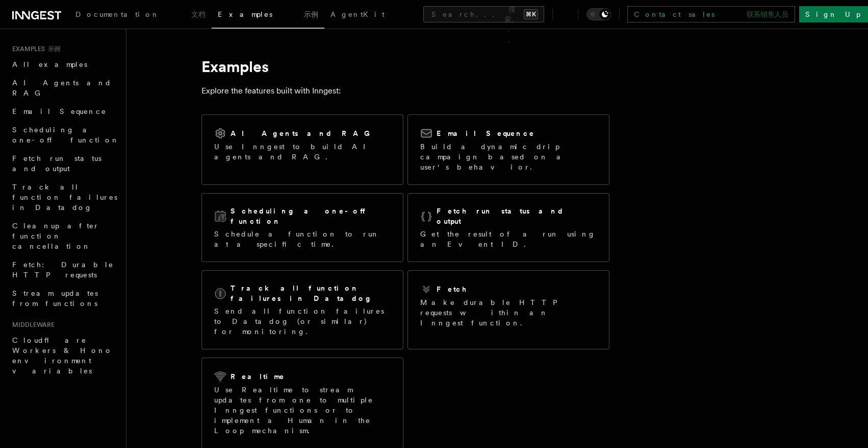 The width and height of the screenshot is (868, 448). I want to click on a: Email Sequence, so click(64, 112).